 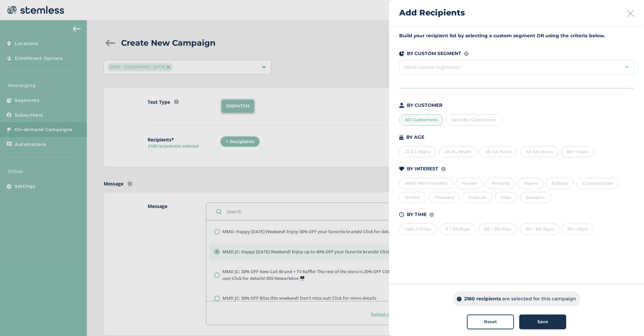 What do you see at coordinates (543, 322) in the screenshot?
I see `button: Save` at bounding box center [543, 322].